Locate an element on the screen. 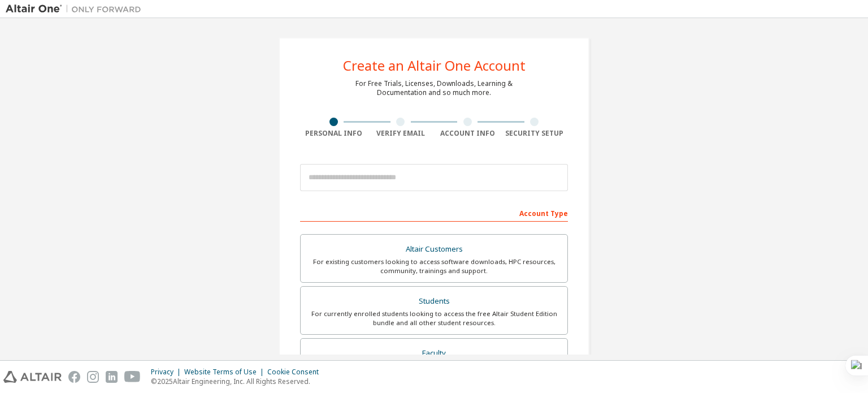 This screenshot has width=868, height=393. img: linkedin.svg is located at coordinates (111, 376).